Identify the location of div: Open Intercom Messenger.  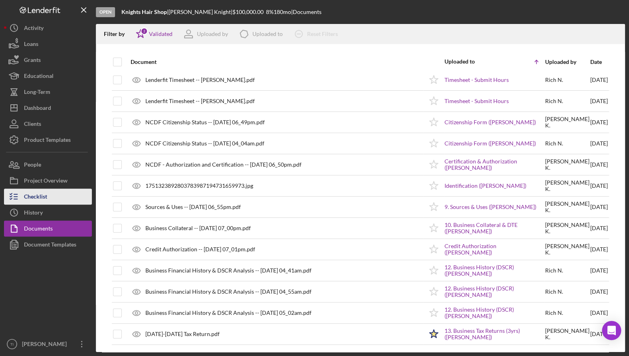
(612, 331).